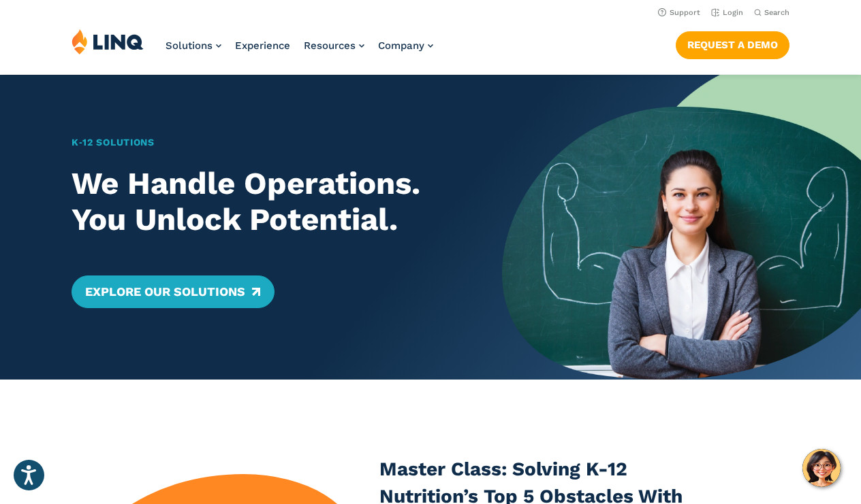 The height and width of the screenshot is (504, 861). I want to click on span: Solutions, so click(189, 45).